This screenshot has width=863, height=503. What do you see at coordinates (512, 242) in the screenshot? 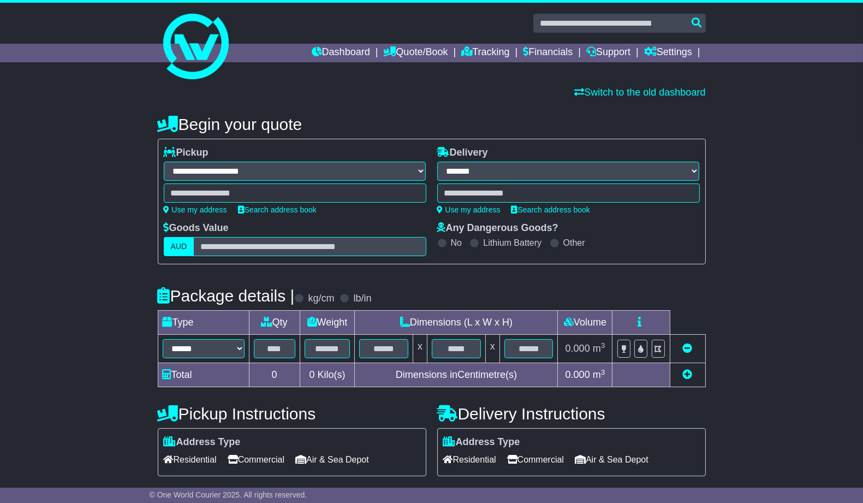
I see `label: Lithium Battery` at bounding box center [512, 242].